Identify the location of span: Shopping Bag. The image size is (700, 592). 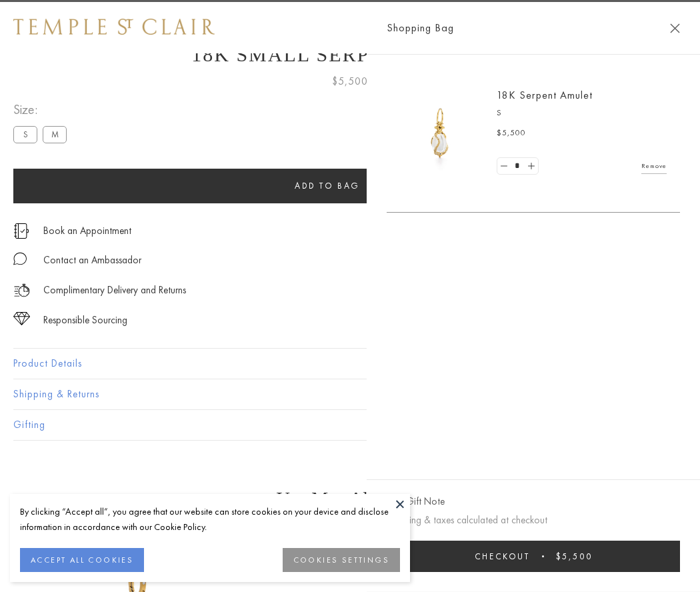
(420, 28).